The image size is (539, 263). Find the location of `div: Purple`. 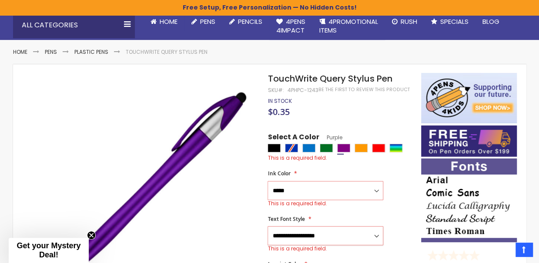

div: Purple is located at coordinates (343, 148).